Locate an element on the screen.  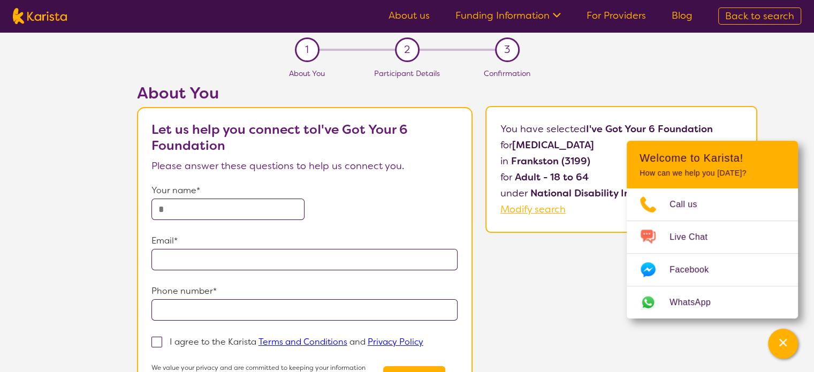
a: Back to search is located at coordinates (760, 16).